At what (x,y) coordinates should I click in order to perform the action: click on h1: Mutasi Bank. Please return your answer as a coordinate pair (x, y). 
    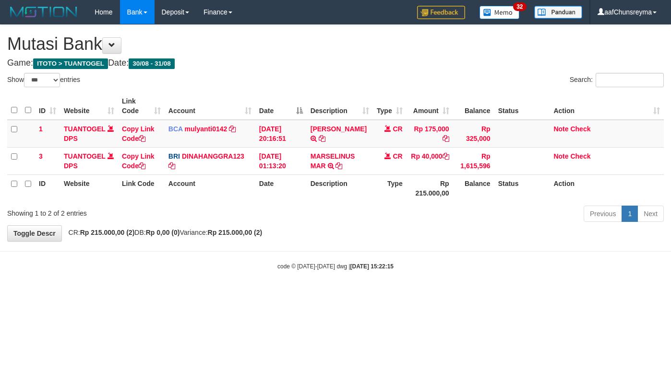
    Looking at the image, I should click on (335, 44).